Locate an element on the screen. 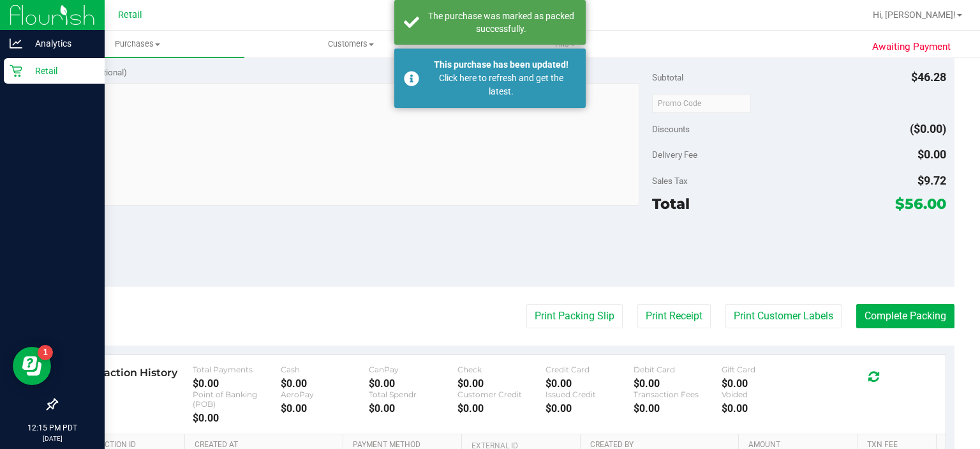  p: 12:15 PM PDT is located at coordinates (53, 428).